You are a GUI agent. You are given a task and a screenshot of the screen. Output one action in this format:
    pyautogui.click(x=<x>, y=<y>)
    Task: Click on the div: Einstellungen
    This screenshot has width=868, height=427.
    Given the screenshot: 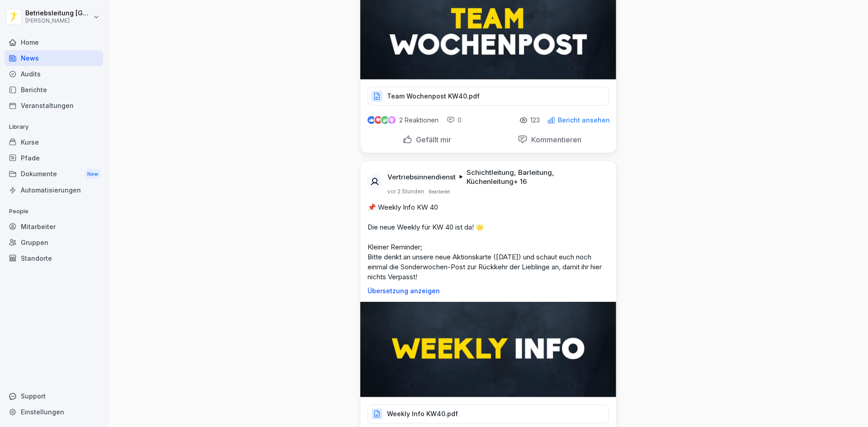 What is the action you would take?
    pyautogui.click(x=54, y=411)
    